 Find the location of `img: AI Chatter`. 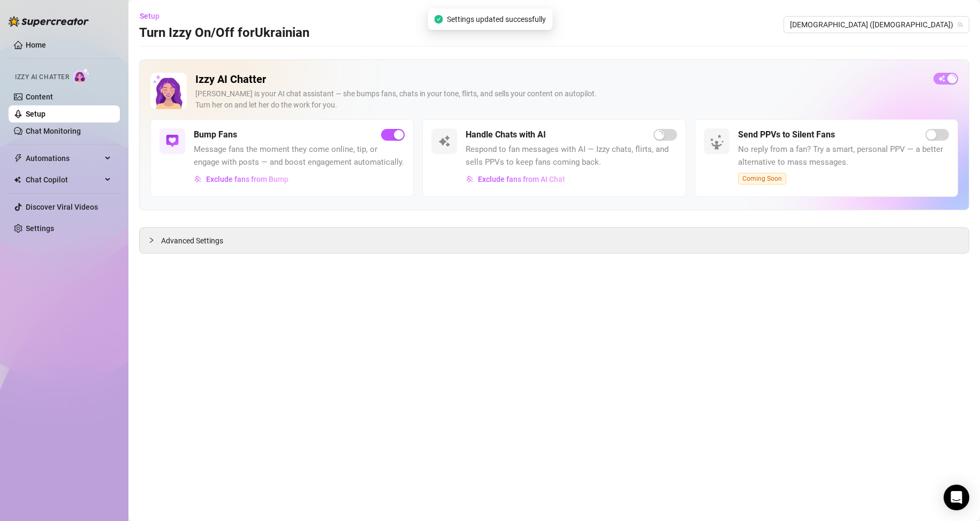

img: AI Chatter is located at coordinates (81, 76).